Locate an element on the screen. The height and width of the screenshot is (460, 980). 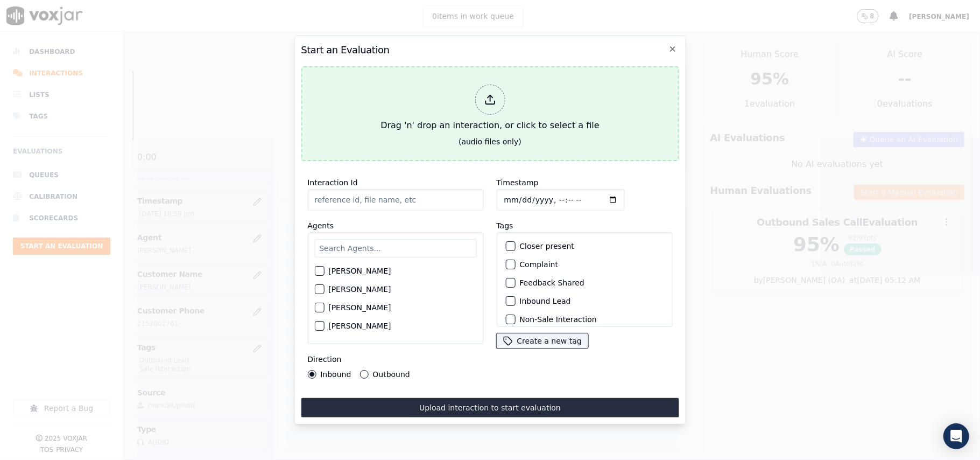
label: Feedback Shared is located at coordinates (552, 283).